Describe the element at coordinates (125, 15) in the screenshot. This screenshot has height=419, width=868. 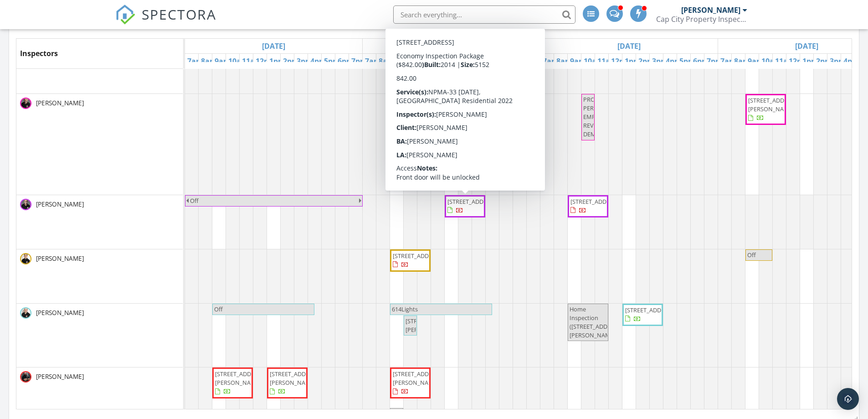
I see `img: The Best Home Inspection Software - Spectora` at that location.